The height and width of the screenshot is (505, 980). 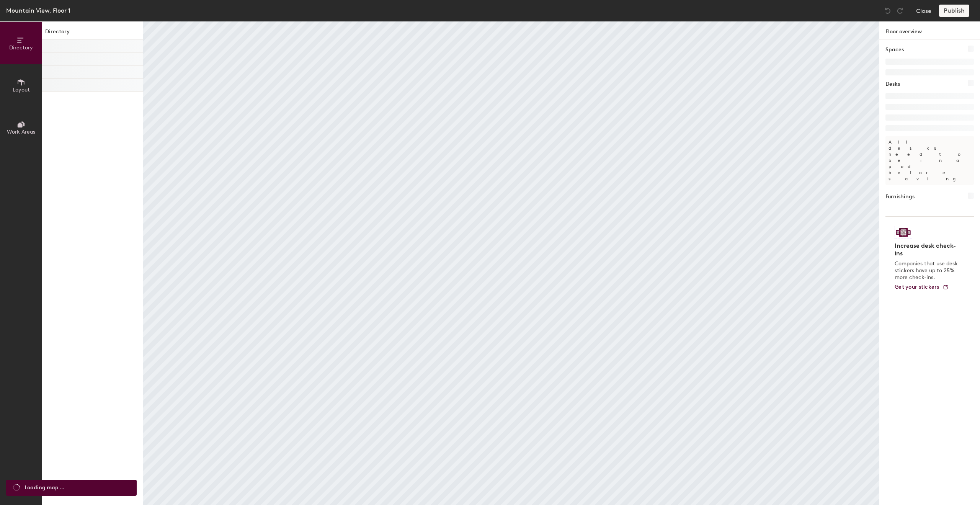 I want to click on img: Undo, so click(x=888, y=10).